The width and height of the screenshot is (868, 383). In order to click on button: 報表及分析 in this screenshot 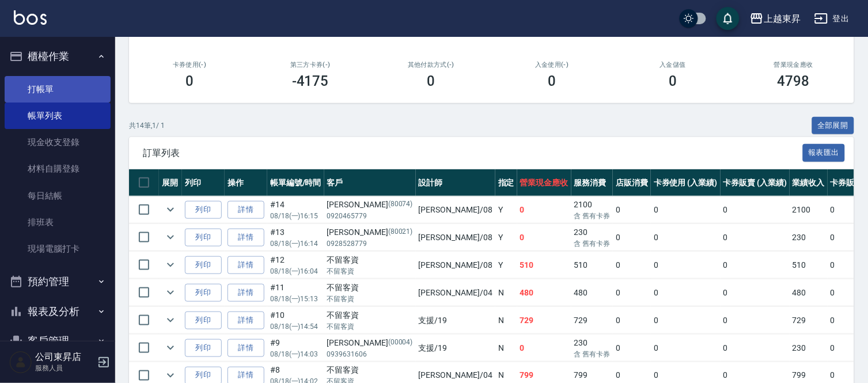, I will do `click(58, 312)`.